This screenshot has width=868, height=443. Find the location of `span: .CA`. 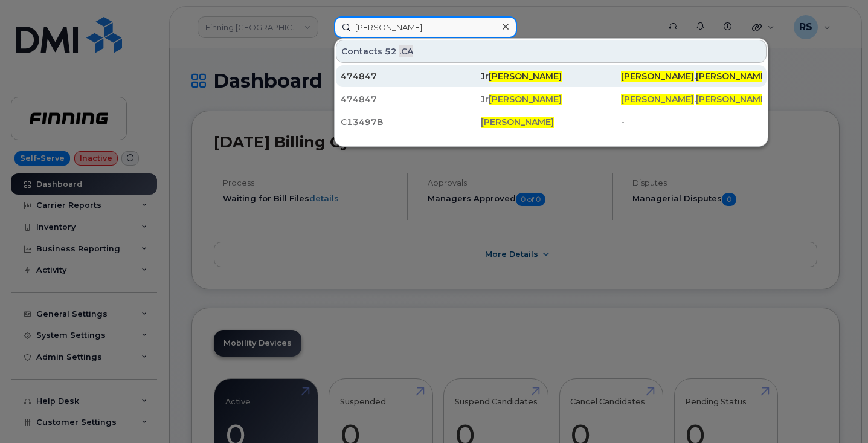

span: .CA is located at coordinates (406, 52).